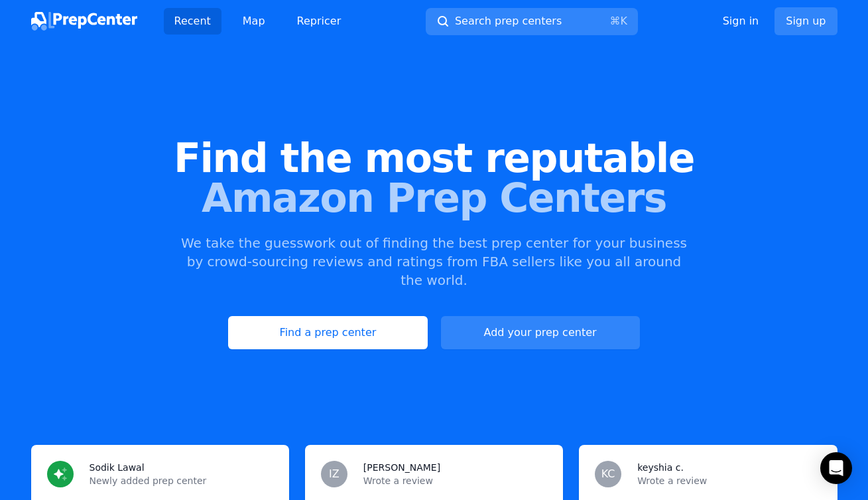 This screenshot has width=868, height=500. Describe the element at coordinates (84, 21) in the screenshot. I see `a: PrepCenter` at that location.